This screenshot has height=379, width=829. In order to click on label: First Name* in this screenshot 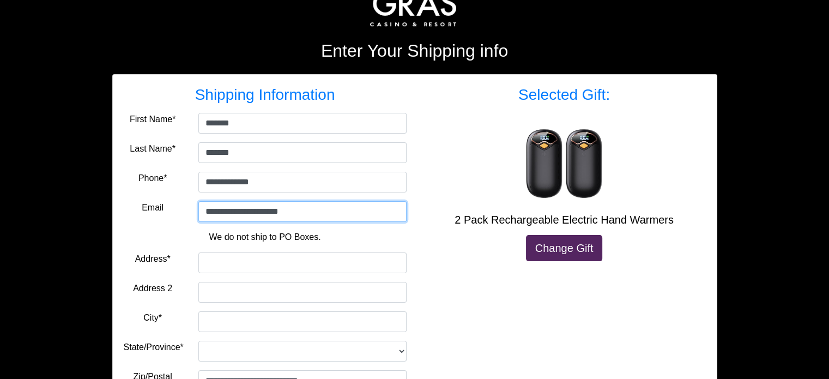, I will do `click(153, 119)`.